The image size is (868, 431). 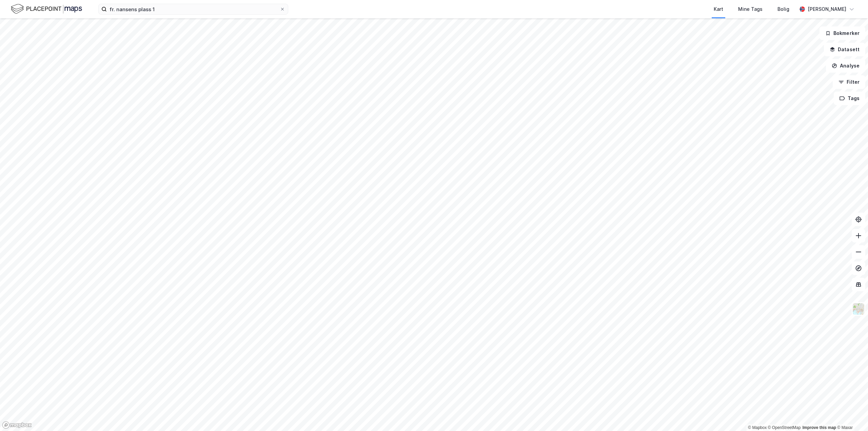 I want to click on input: Søk på adresse, matrikkel, gårdeiere, leietakere eller personer, so click(x=194, y=9).